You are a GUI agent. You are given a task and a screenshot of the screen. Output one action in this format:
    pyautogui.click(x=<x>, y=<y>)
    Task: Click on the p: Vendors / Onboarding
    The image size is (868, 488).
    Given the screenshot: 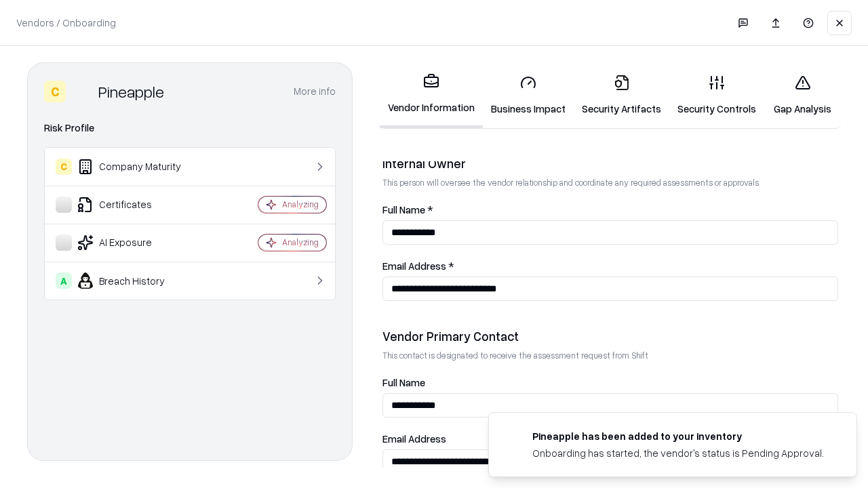 What is the action you would take?
    pyautogui.click(x=65, y=23)
    